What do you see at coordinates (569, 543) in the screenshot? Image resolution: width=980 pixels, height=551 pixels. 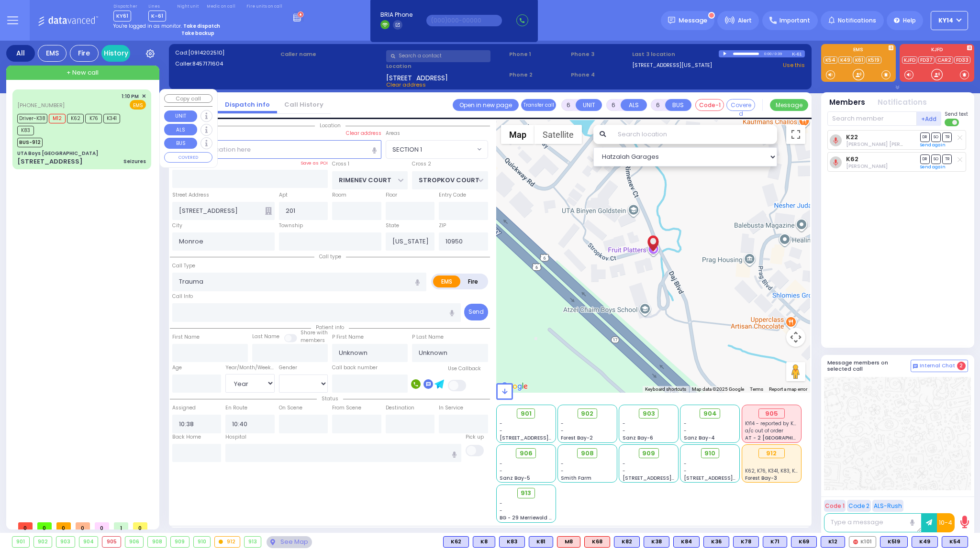 I see `div: ALS KJ` at bounding box center [569, 543].